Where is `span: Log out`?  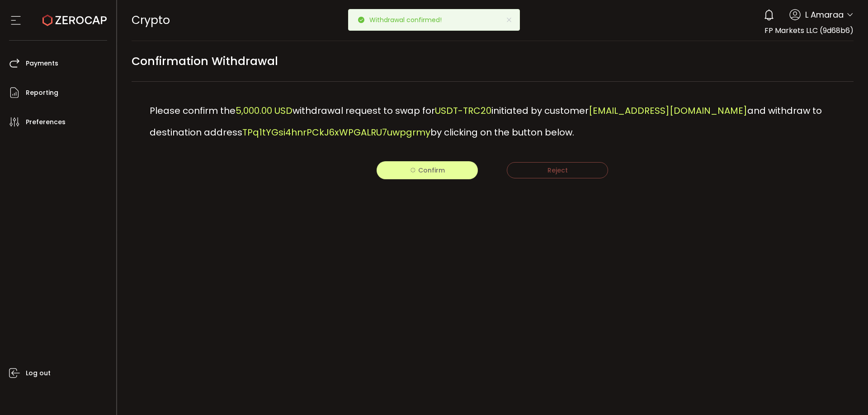 span: Log out is located at coordinates (38, 373).